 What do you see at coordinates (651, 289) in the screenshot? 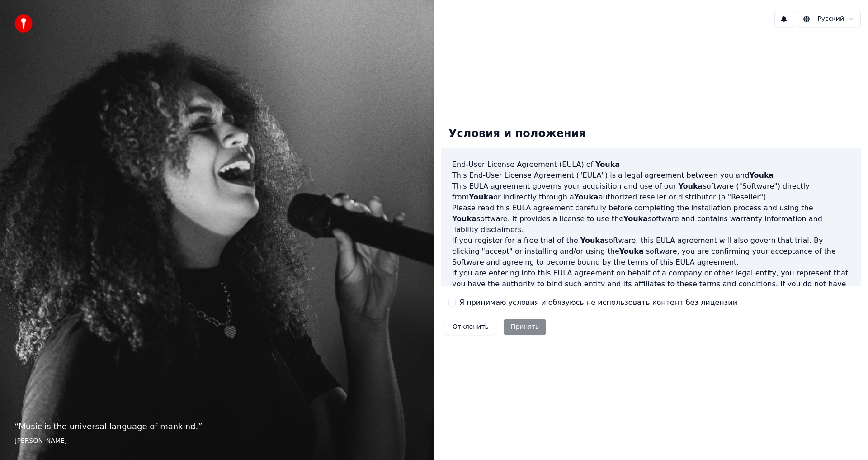
I see `p: If you are entering into this EULA agreement on behalf of a company or other legal entity, you re...` at bounding box center [651, 289].